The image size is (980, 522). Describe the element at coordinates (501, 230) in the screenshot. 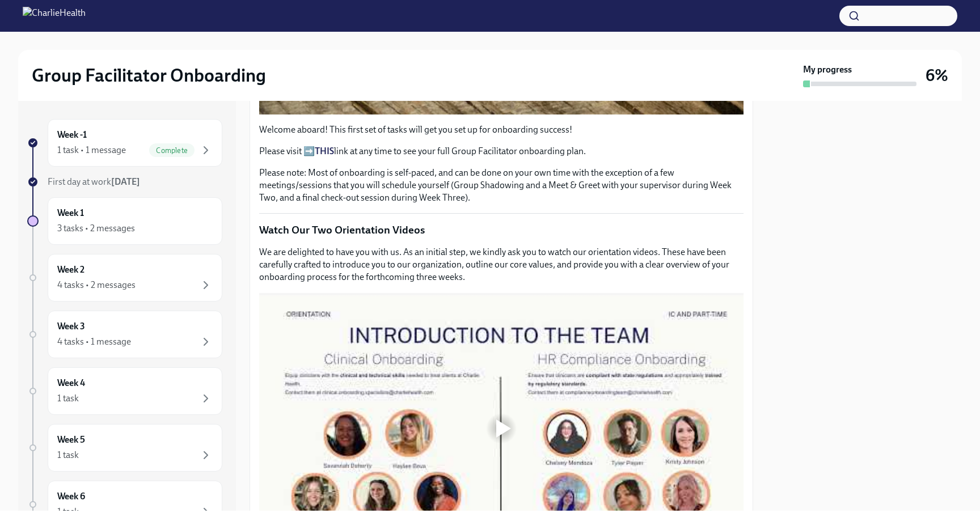

I see `p: Watch Our Two Orientation Videos` at that location.